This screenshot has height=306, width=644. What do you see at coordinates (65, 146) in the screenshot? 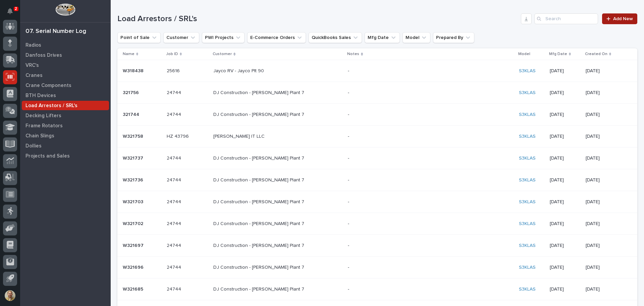
I see `a: Dollies` at bounding box center [65, 146].